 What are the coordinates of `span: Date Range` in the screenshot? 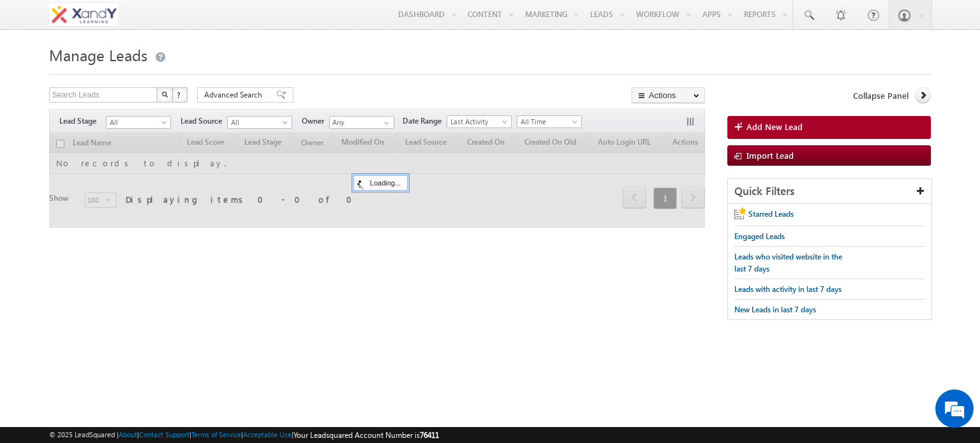 It's located at (425, 121).